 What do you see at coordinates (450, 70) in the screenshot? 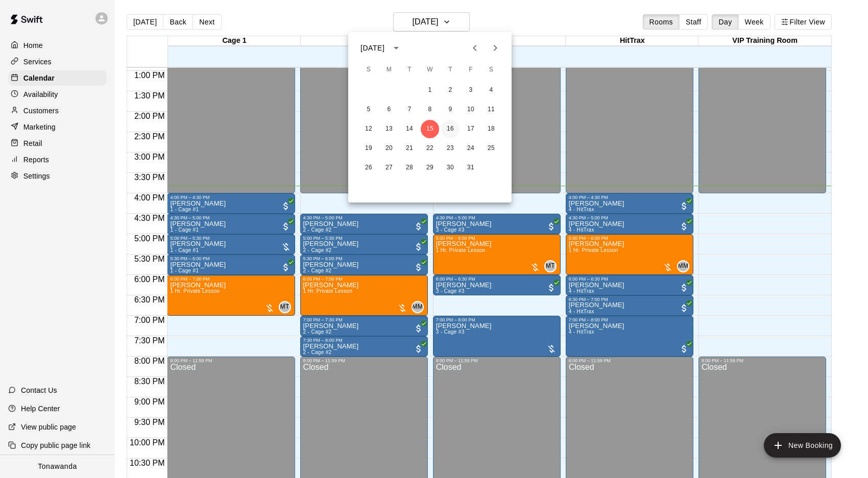
I see `span: Thursday` at bounding box center [450, 70].